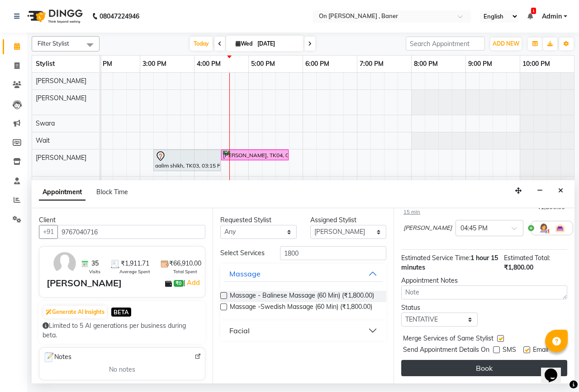  What do you see at coordinates (57, 357) in the screenshot?
I see `span: Notes` at bounding box center [57, 357].